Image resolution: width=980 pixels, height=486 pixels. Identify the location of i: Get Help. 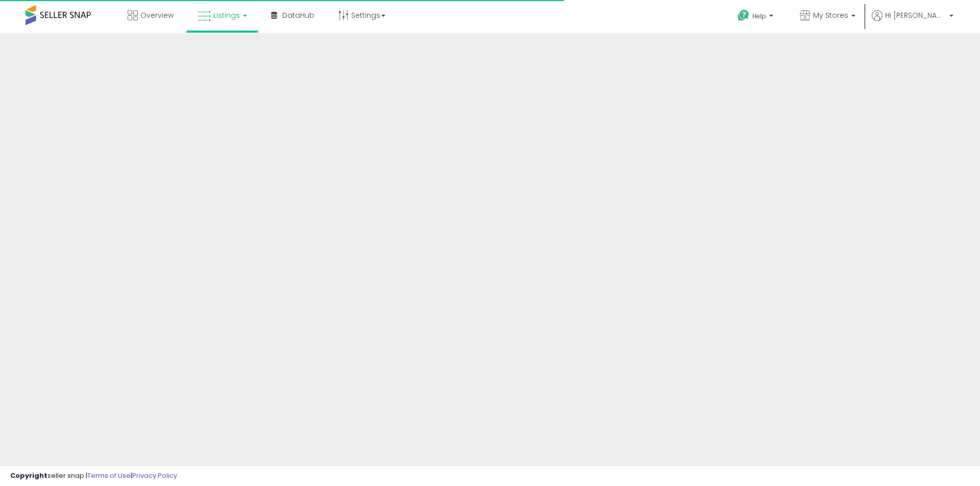
(743, 15).